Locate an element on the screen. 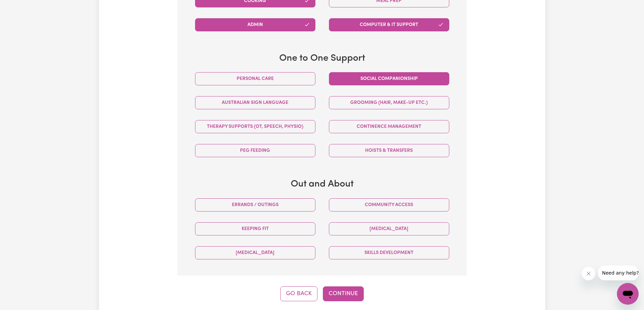 The height and width of the screenshot is (310, 644). span: Need any help? is located at coordinates (22, 7).